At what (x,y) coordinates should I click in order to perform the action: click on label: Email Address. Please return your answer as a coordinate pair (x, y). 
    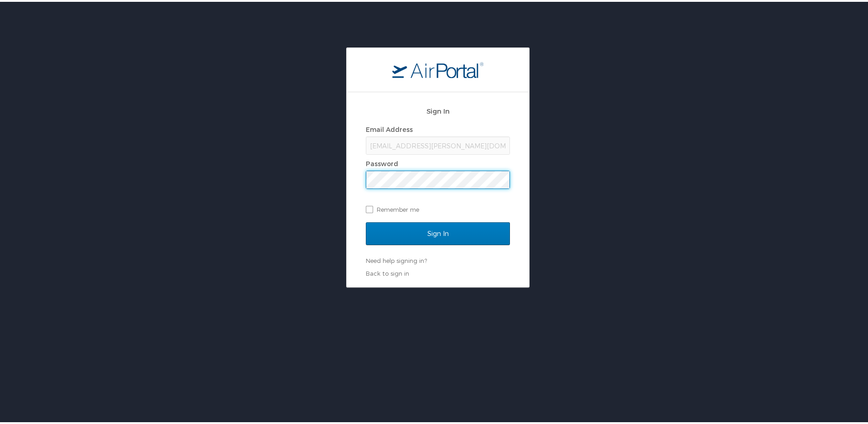
    Looking at the image, I should click on (389, 127).